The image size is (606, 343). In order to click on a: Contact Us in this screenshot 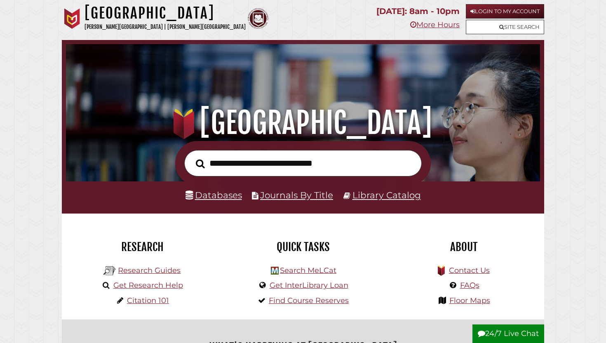, I will do `click(469, 271)`.